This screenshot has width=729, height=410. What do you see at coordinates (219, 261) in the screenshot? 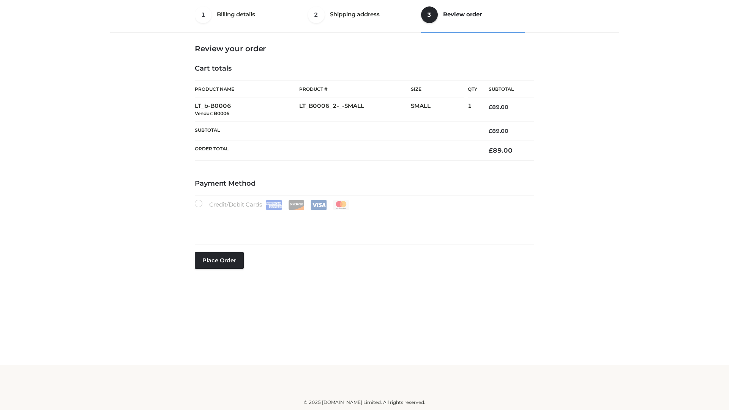
I see `button: Place order` at bounding box center [219, 261].